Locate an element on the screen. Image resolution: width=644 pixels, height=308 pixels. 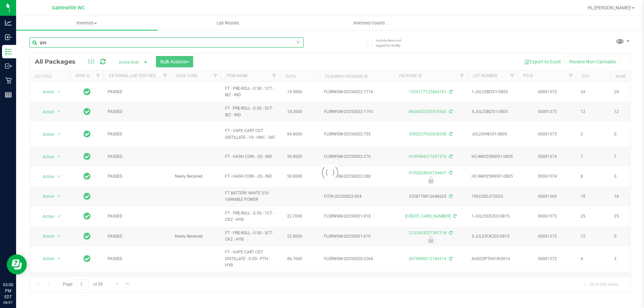
span: Clear is located at coordinates (298, 42).